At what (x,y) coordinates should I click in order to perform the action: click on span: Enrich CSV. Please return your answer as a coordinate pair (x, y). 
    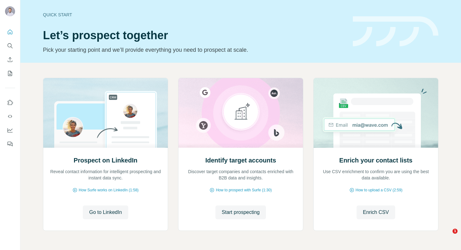
    Looking at the image, I should click on (376, 212).